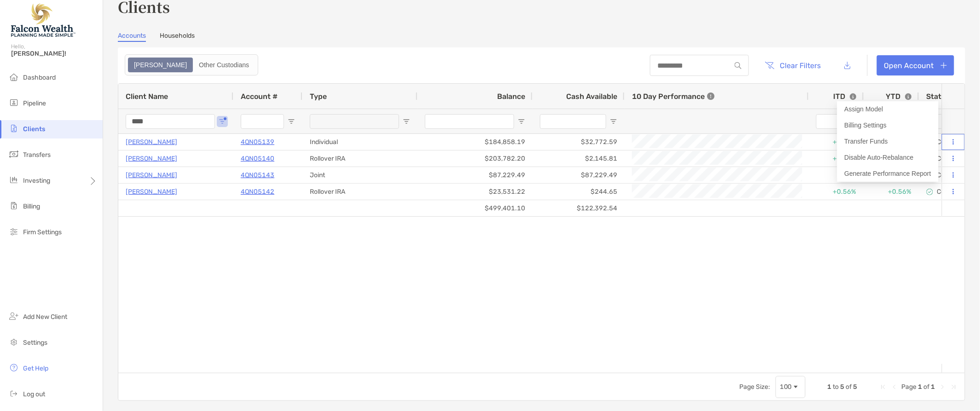 The height and width of the screenshot is (411, 980). What do you see at coordinates (578, 191) in the screenshot?
I see `div: $244.65` at bounding box center [578, 191].